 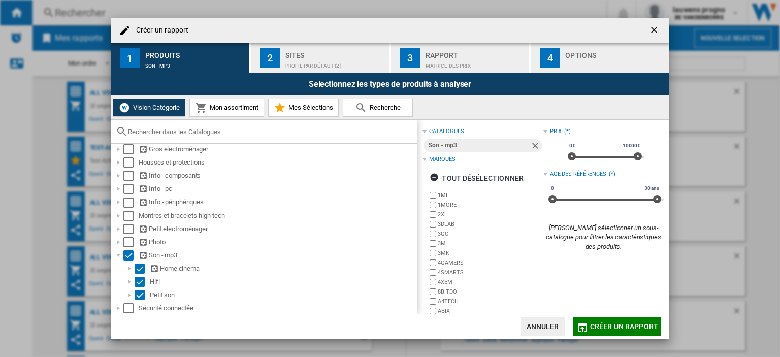 I want to click on h4: Créer un rapport, so click(x=160, y=30).